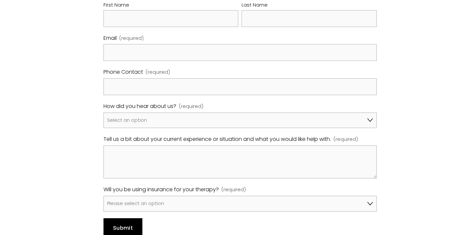 The width and height of the screenshot is (469, 235). What do you see at coordinates (309, 6) in the screenshot?
I see `div: Last Name` at bounding box center [309, 6].